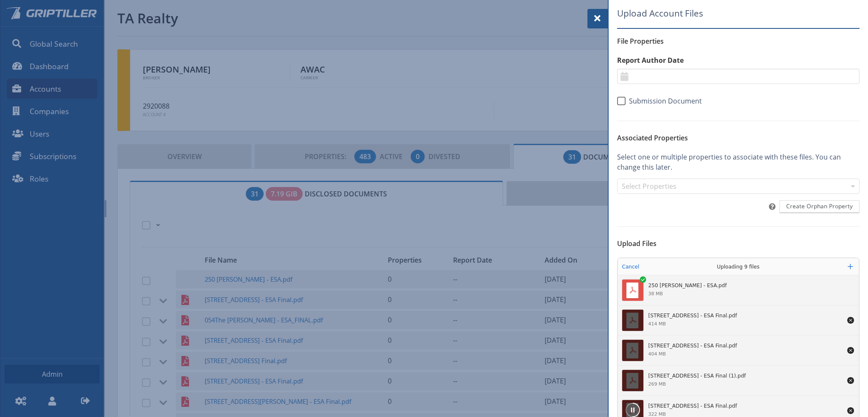 This screenshot has height=417, width=868. What do you see at coordinates (739, 162) in the screenshot?
I see `p: Select one or multiple properties to associate with these files. You can change this later.` at bounding box center [739, 162].